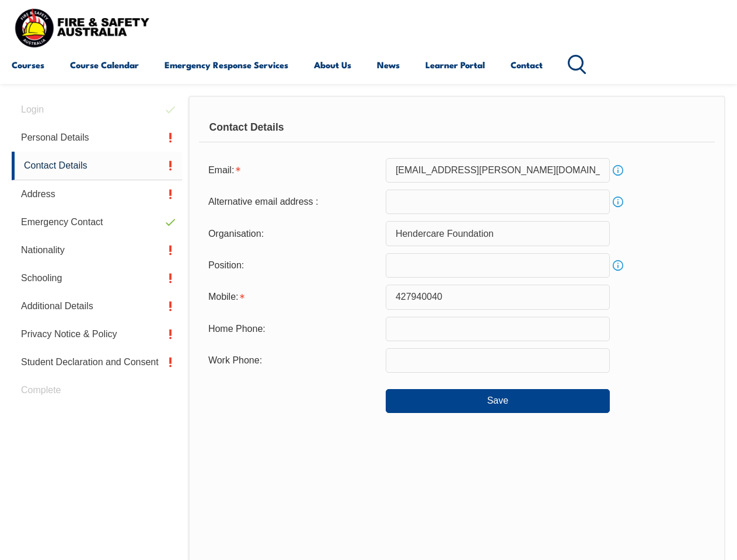  Describe the element at coordinates (292, 297) in the screenshot. I see `div: Mobile is required.` at that location.